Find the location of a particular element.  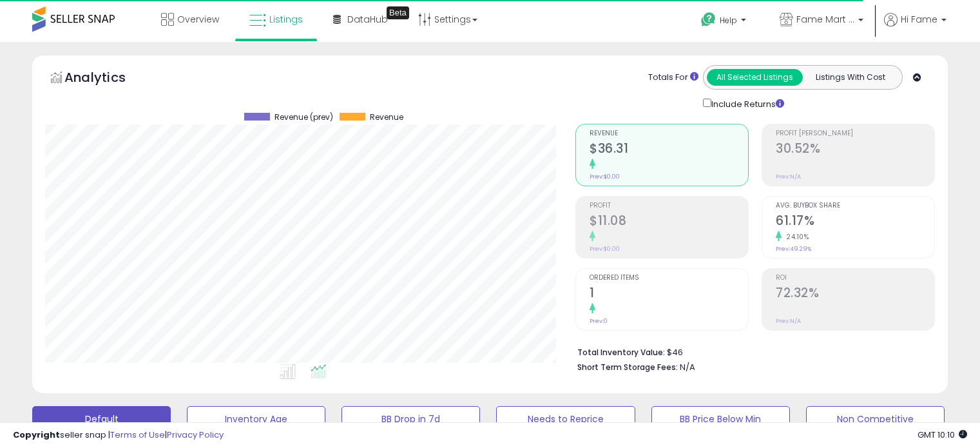

span: N/A is located at coordinates (688, 367).